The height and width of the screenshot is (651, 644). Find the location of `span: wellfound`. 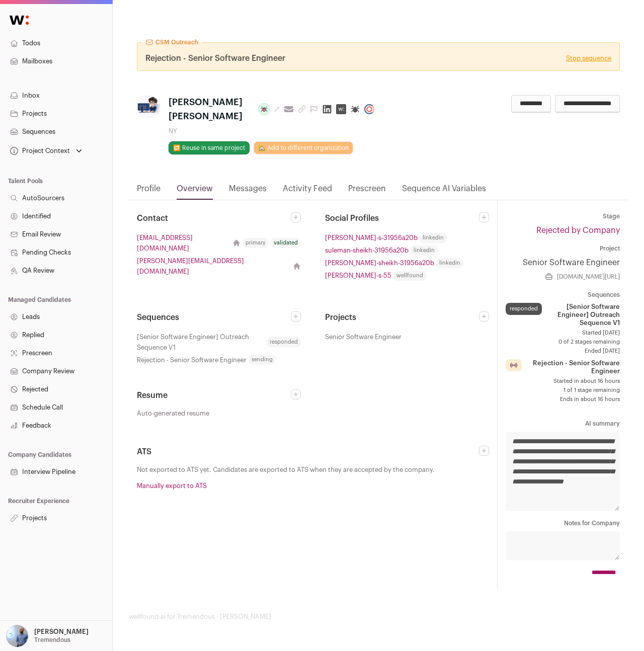

span: wellfound is located at coordinates (409, 276).